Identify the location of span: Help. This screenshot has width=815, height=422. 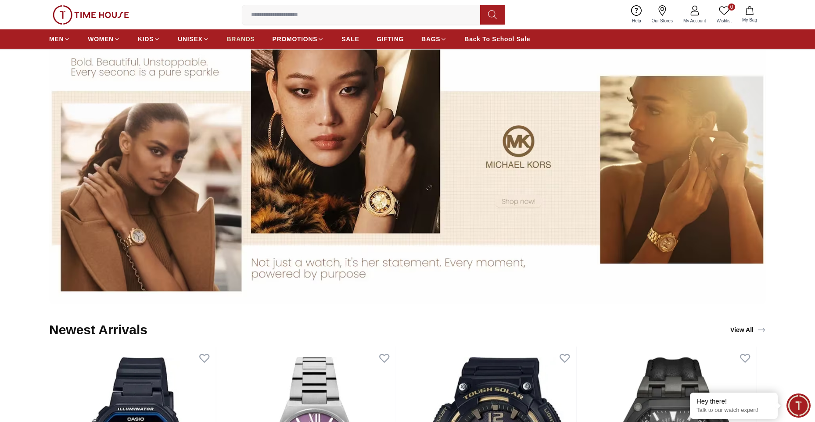
(637, 21).